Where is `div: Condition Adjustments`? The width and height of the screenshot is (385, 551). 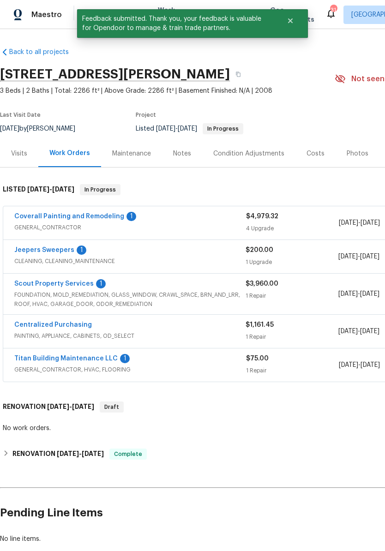
div: Condition Adjustments is located at coordinates (249, 154).